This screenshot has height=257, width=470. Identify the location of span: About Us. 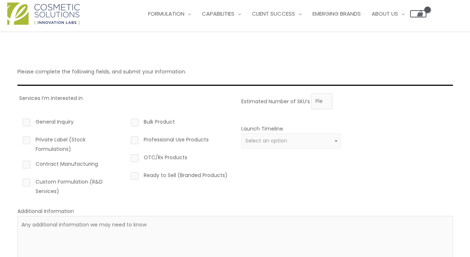
(385, 13).